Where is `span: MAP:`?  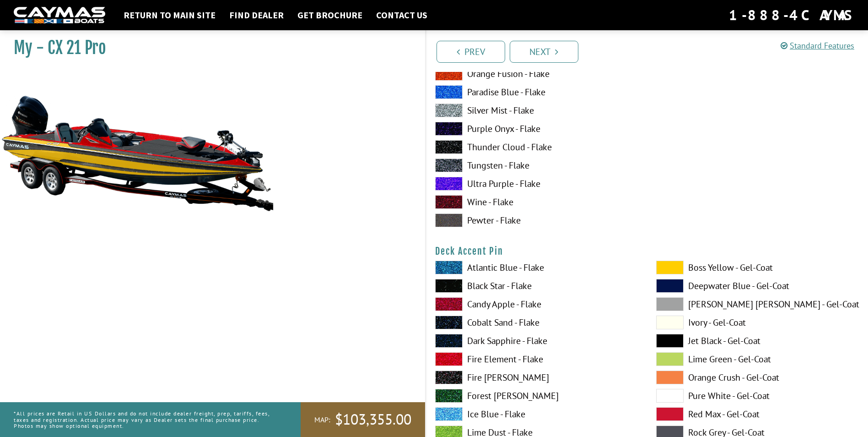
span: MAP: is located at coordinates (322, 420).